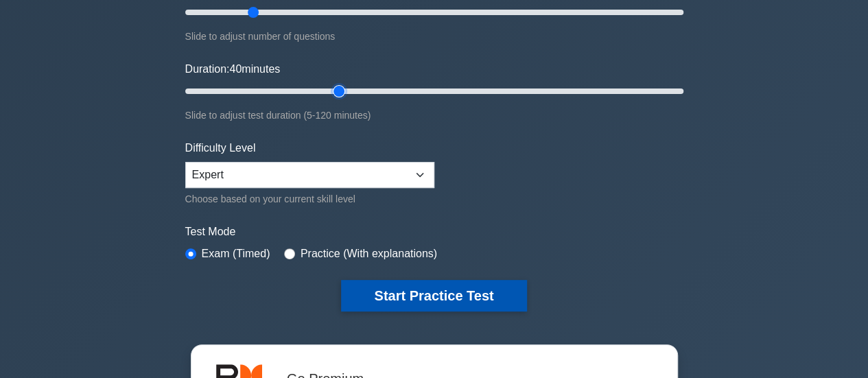  Describe the element at coordinates (236, 254) in the screenshot. I see `label: Exam (Timed)` at that location.